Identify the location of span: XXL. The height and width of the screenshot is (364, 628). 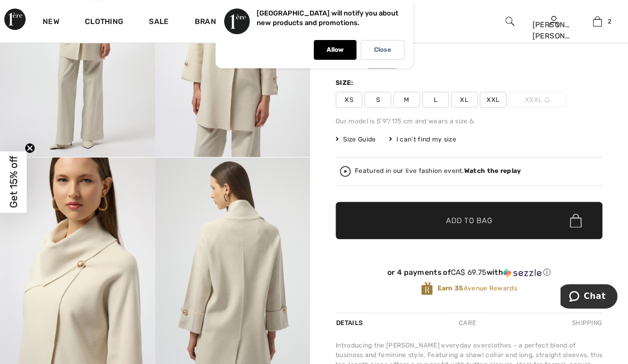
(493, 100).